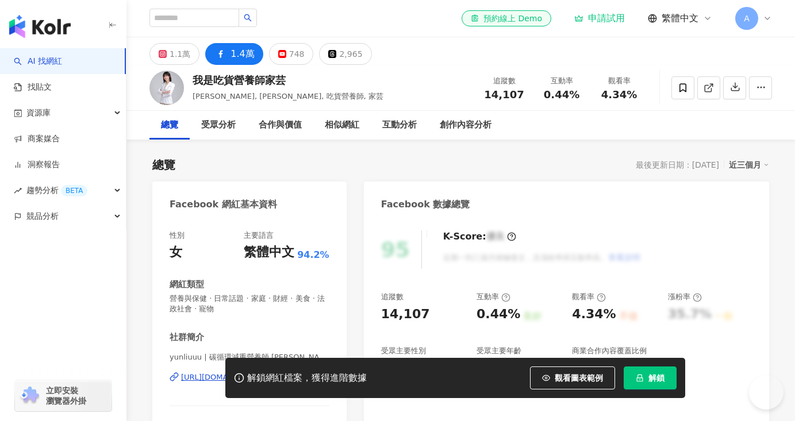 The image size is (795, 421). What do you see at coordinates (39, 113) in the screenshot?
I see `span: 資源庫` at bounding box center [39, 113].